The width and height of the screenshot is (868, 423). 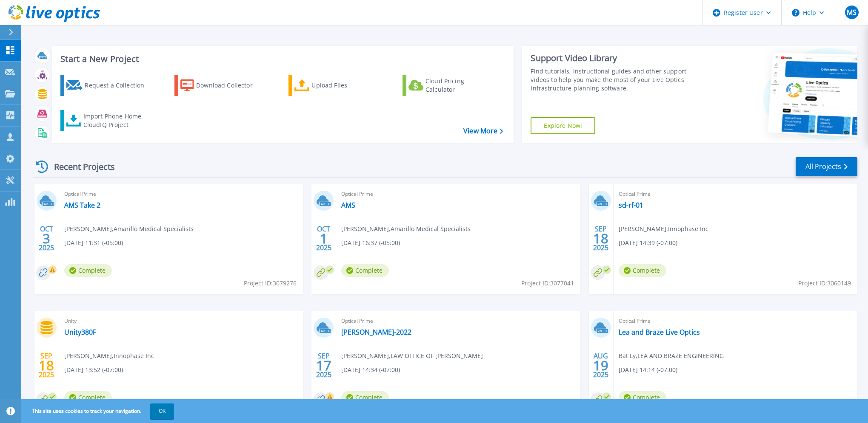 I want to click on span: Project ID: 3079276, so click(x=270, y=284).